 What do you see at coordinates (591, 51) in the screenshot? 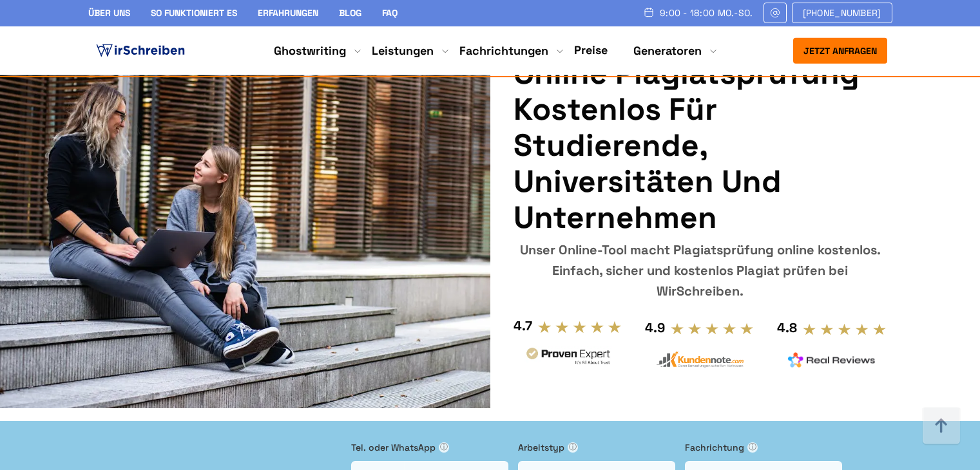
I see `a: Preise` at bounding box center [591, 51].